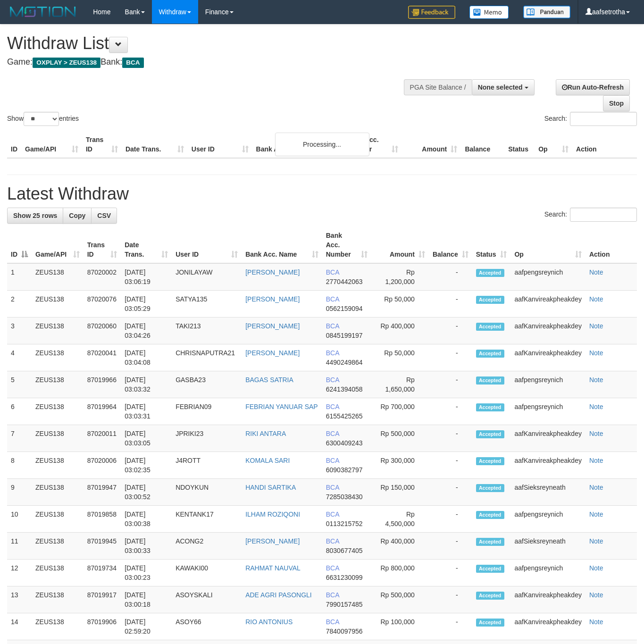 The width and height of the screenshot is (644, 644). Describe the element at coordinates (400, 573) in the screenshot. I see `td: Rp 800,000` at that location.